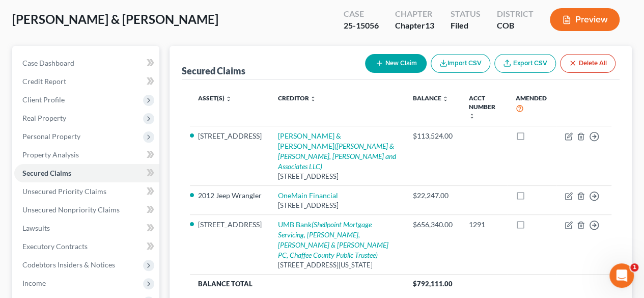 The height and width of the screenshot is (298, 644). I want to click on div: Case, so click(361, 14).